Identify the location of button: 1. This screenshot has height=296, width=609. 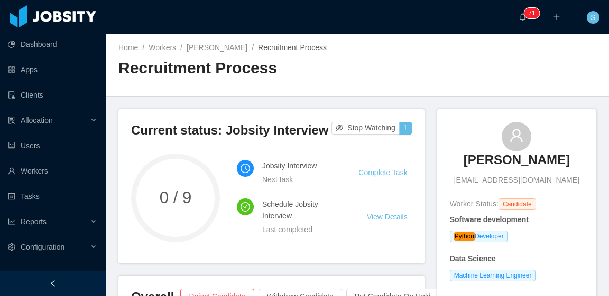
(405, 128).